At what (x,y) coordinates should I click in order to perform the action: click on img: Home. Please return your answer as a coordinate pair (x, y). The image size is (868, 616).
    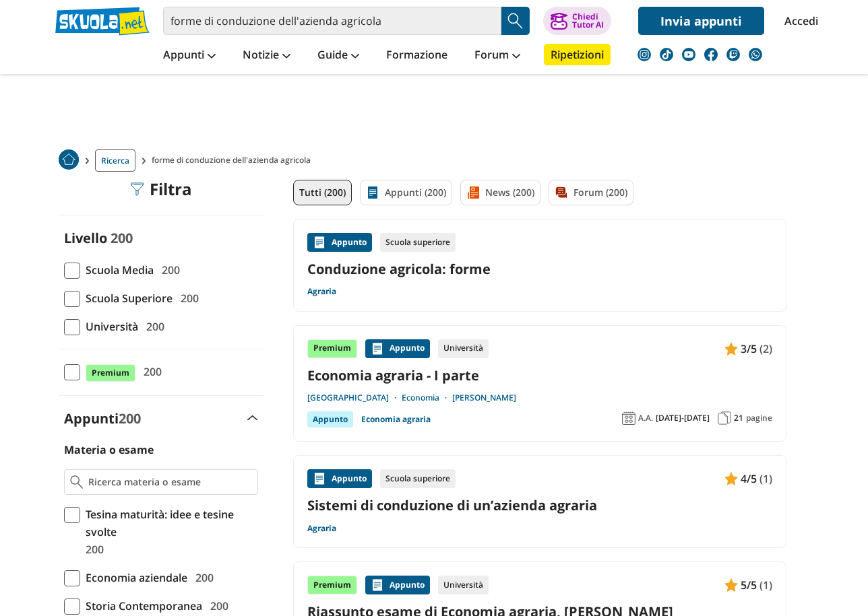
    Looking at the image, I should click on (68, 160).